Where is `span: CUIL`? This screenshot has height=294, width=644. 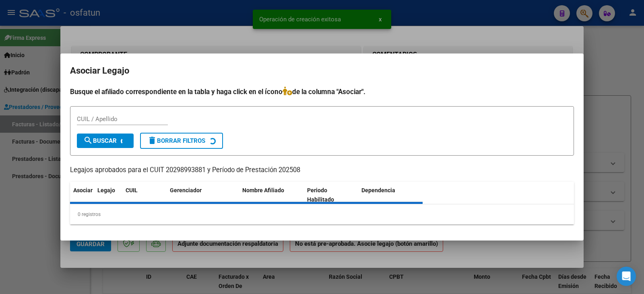
span: CUIL is located at coordinates (132, 190).